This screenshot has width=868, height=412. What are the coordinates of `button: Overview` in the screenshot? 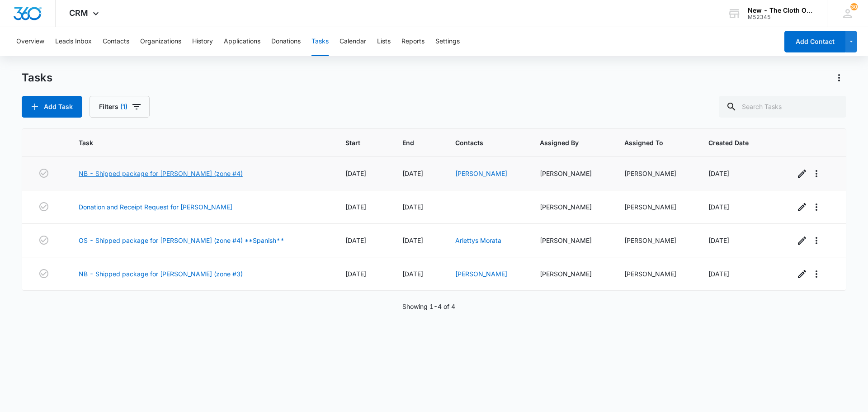 It's located at (30, 41).